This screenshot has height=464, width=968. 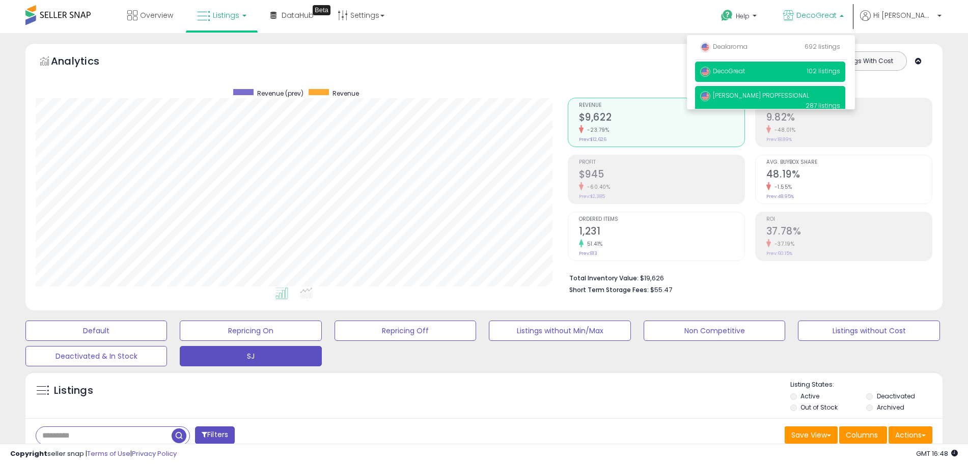 I want to click on span: Revenue (prev), so click(x=280, y=93).